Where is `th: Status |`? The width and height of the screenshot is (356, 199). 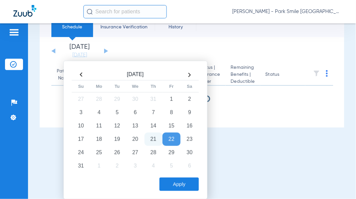
th: Status | is located at coordinates (210, 75).